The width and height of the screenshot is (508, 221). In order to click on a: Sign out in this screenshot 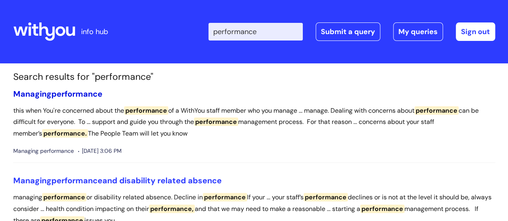, I will do `click(476, 32)`.